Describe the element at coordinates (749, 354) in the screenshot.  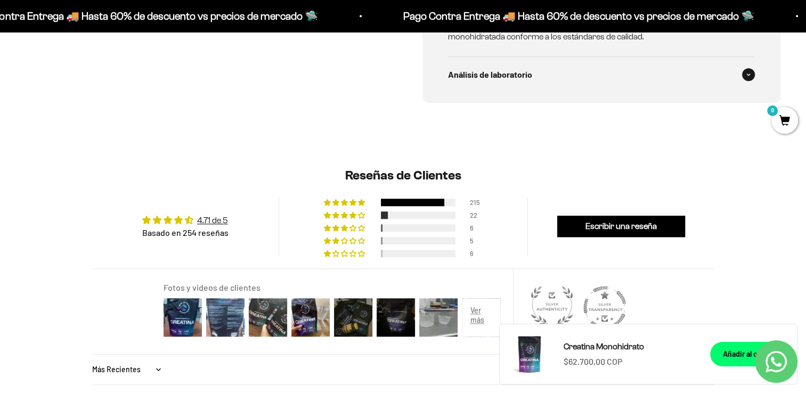
I see `button: Añadir al carrito` at that location.